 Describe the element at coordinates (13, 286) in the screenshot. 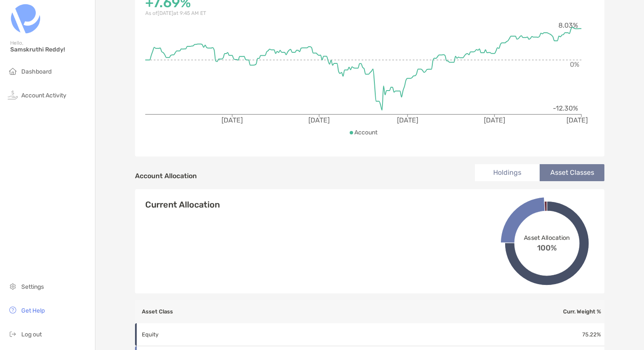

I see `img: settings icon` at that location.